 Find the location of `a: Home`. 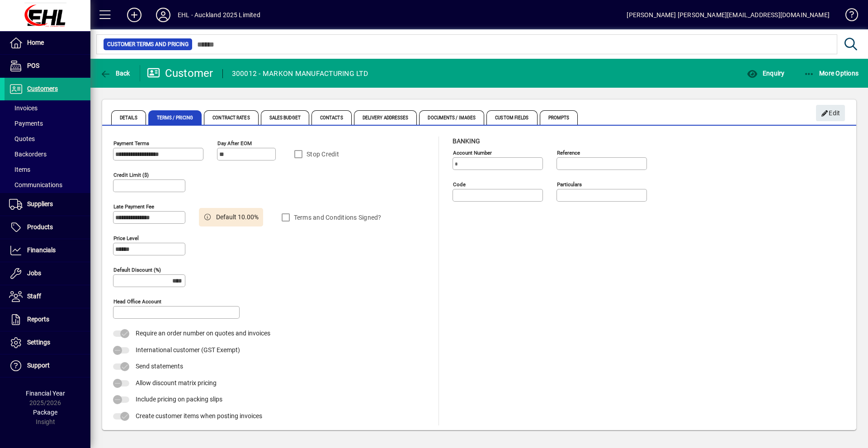

a: Home is located at coordinates (47, 43).